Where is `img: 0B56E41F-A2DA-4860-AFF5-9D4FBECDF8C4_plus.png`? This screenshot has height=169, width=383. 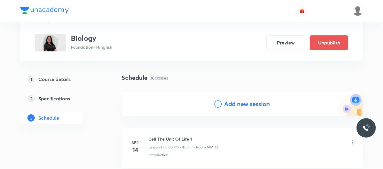
img: 0B56E41F-A2DA-4860-AFF5-9D4FBECDF8C4_plus.png is located at coordinates (50, 43).